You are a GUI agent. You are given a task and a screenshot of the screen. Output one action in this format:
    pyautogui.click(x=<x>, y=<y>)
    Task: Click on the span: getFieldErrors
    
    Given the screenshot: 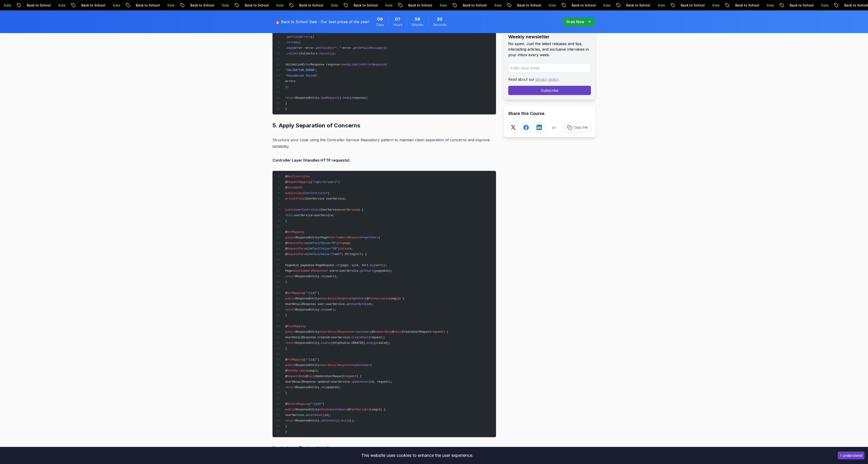 What is the action you would take?
    pyautogui.click(x=299, y=37)
    